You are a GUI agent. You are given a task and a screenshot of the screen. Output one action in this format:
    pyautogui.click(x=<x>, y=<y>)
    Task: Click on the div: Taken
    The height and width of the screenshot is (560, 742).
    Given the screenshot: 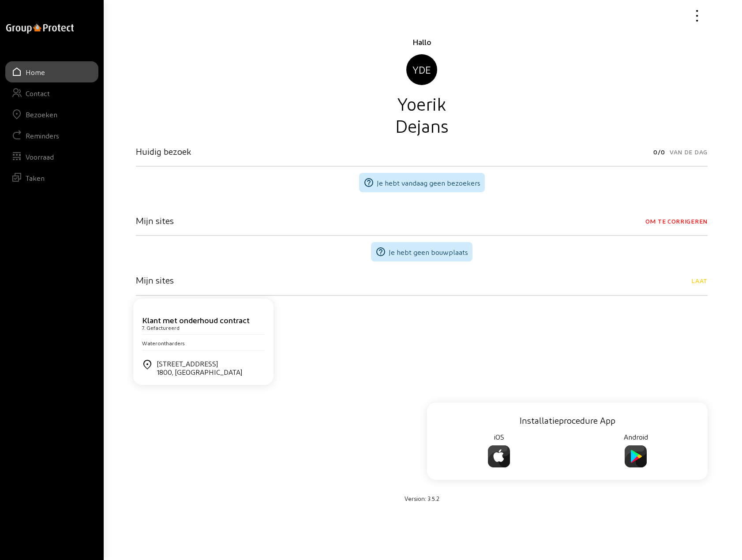 What is the action you would take?
    pyautogui.click(x=35, y=178)
    